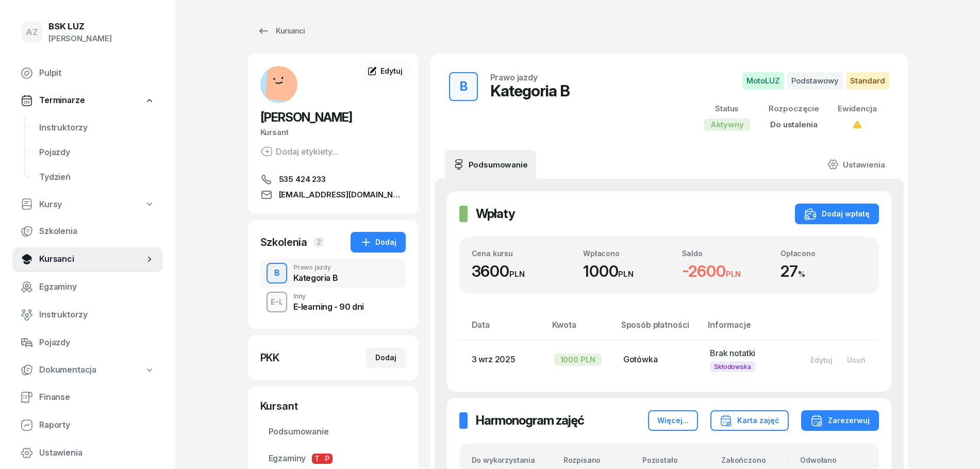 Image resolution: width=980 pixels, height=469 pixels. What do you see at coordinates (277, 302) in the screenshot?
I see `div: E-L` at bounding box center [277, 302].